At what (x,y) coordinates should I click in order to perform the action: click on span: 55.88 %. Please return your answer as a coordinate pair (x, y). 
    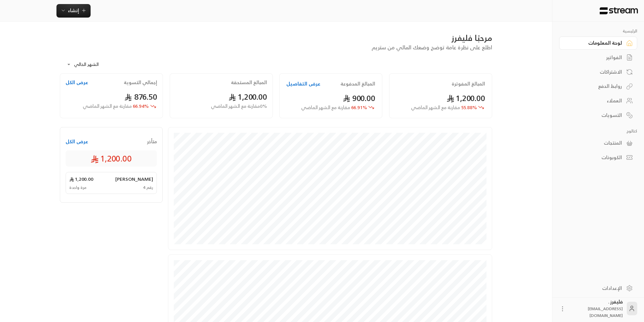
    Looking at the image, I should click on (444, 108).